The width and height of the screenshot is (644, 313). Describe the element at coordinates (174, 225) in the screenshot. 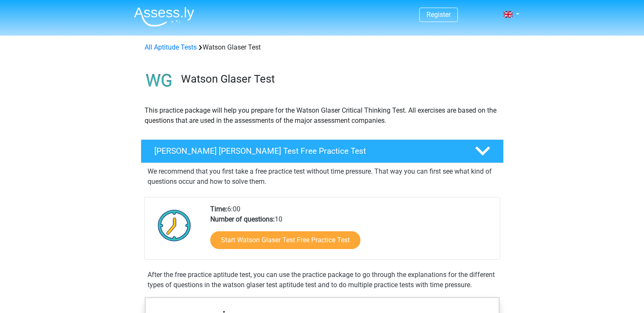

I see `img: Clock` at that location.